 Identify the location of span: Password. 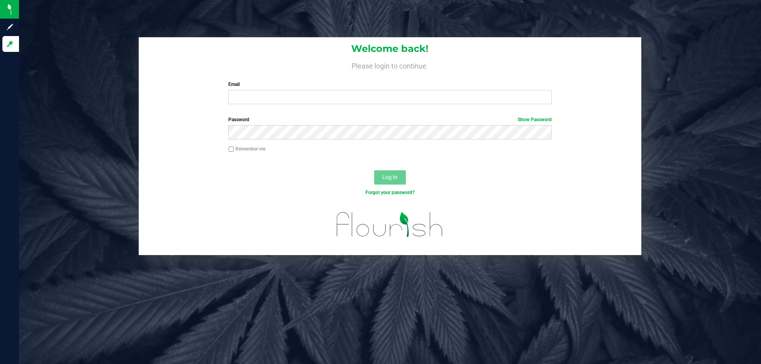
(239, 120).